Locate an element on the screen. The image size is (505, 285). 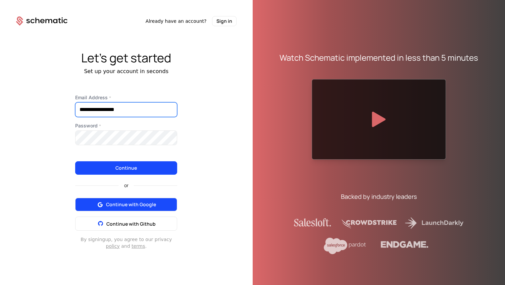
div: By signing up , you agree to our privacy and . is located at coordinates (126, 243).